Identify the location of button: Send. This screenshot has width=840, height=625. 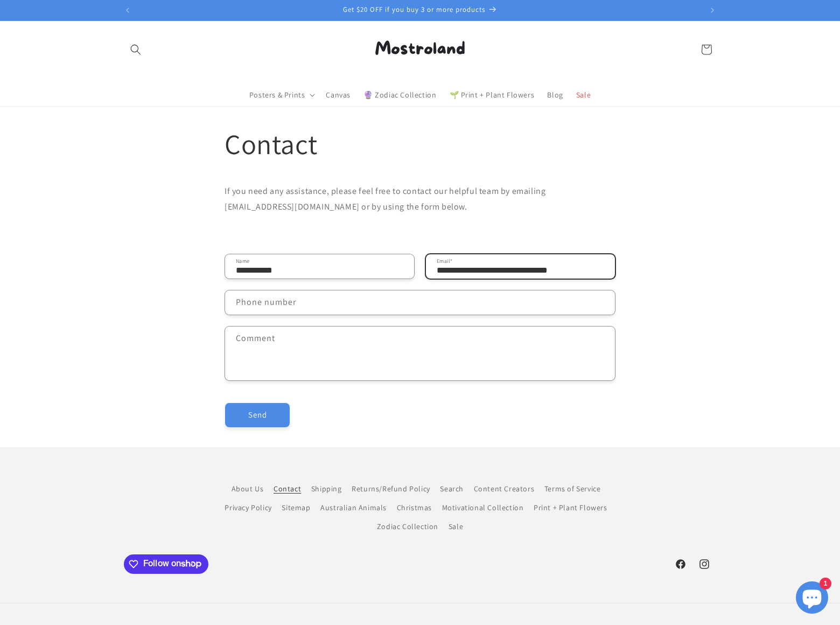
(257, 414).